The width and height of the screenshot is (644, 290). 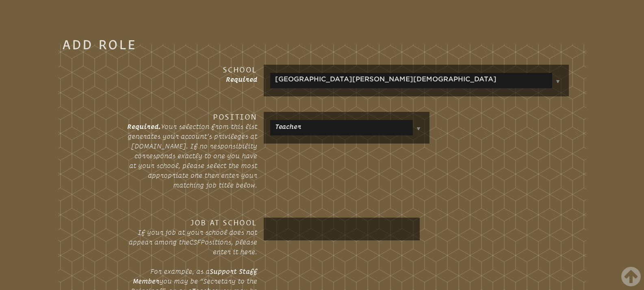 What do you see at coordinates (195, 242) in the screenshot?
I see `span: CSF` at bounding box center [195, 242].